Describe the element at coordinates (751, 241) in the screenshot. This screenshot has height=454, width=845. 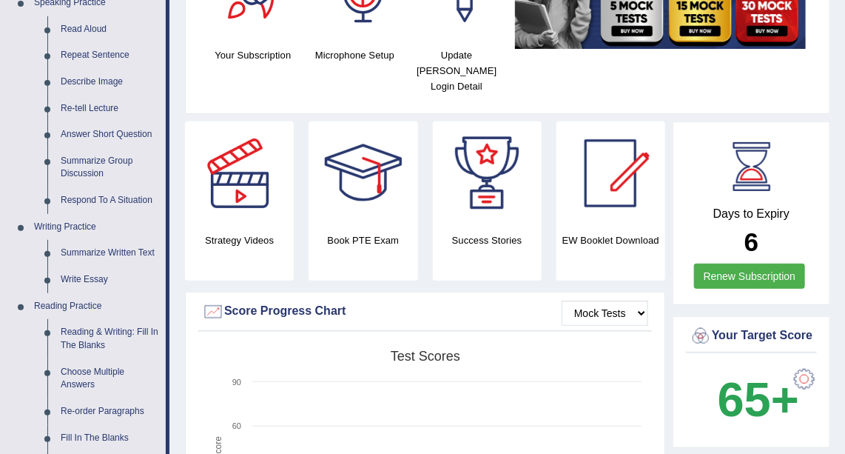
I see `b: 6` at that location.